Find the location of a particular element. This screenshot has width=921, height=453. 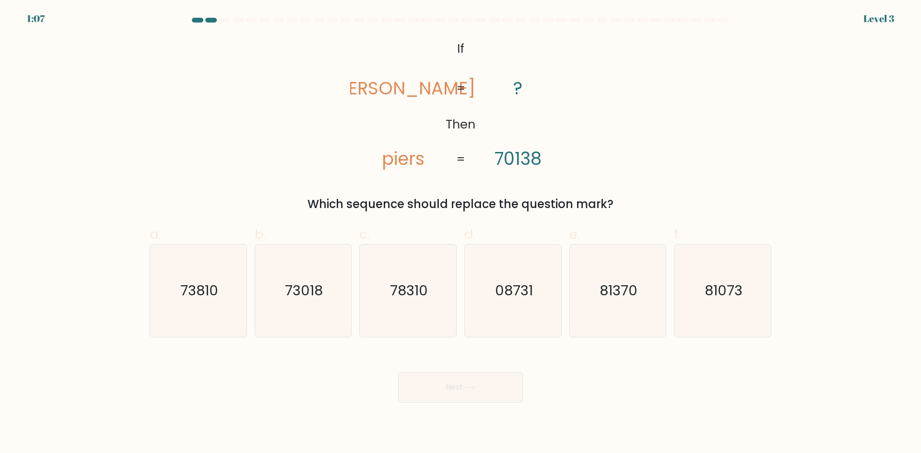

span: f. is located at coordinates (677, 234).